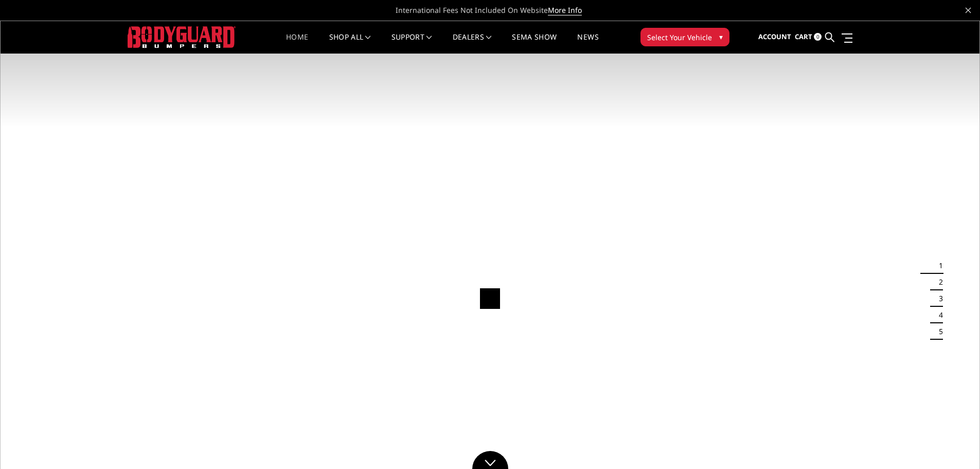 This screenshot has width=980, height=469. Describe the element at coordinates (297, 43) in the screenshot. I see `a: Home` at that location.